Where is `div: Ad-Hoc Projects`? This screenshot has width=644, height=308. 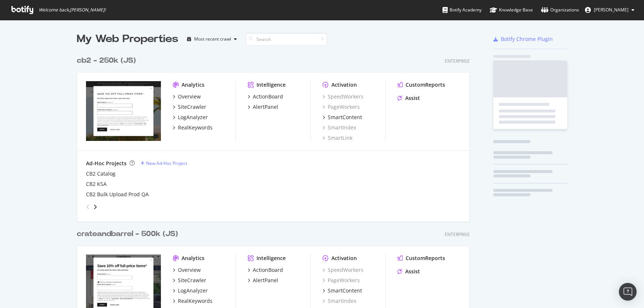 div: Ad-Hoc Projects is located at coordinates (106, 163).